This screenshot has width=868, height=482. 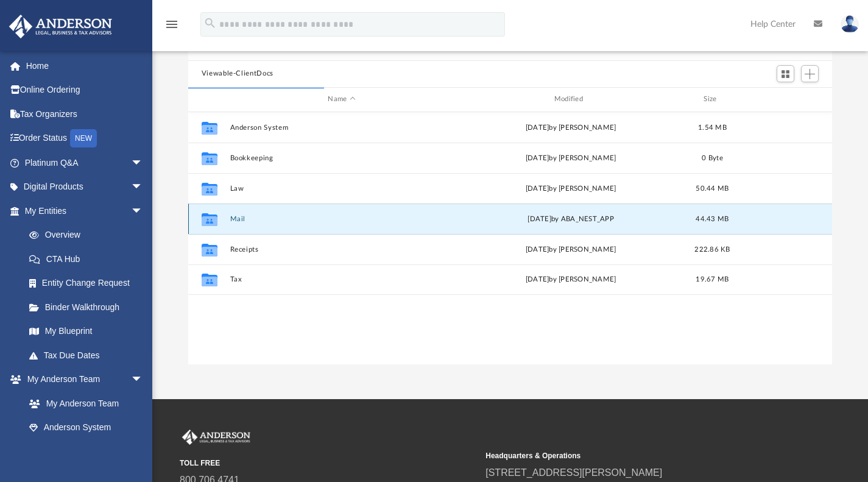 What do you see at coordinates (341, 249) in the screenshot?
I see `button: Receipts` at bounding box center [341, 249].